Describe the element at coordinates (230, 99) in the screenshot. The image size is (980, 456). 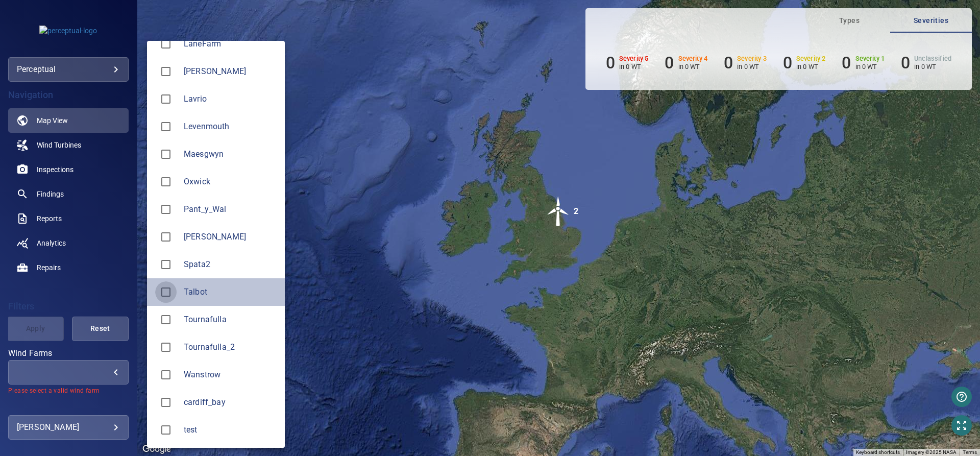
I see `div: Wind Farms Lavrio` at that location.